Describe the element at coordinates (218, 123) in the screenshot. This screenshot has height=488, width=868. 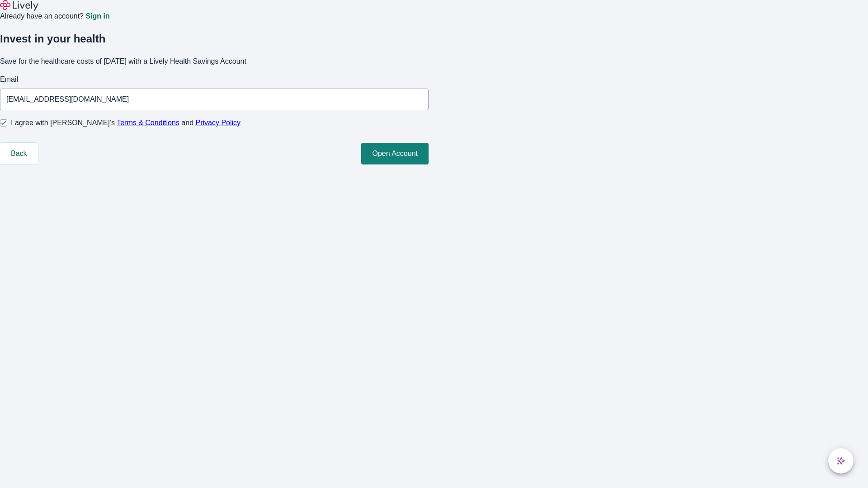
I see `a: Privacy Policy` at that location.